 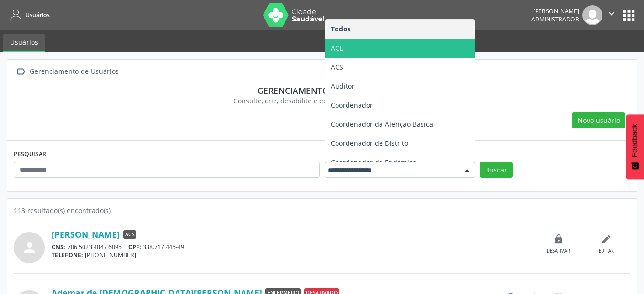 What do you see at coordinates (322, 100) in the screenshot?
I see `div: Consulte, crie, desabilite e edite os usuários do sistema` at bounding box center [322, 100].